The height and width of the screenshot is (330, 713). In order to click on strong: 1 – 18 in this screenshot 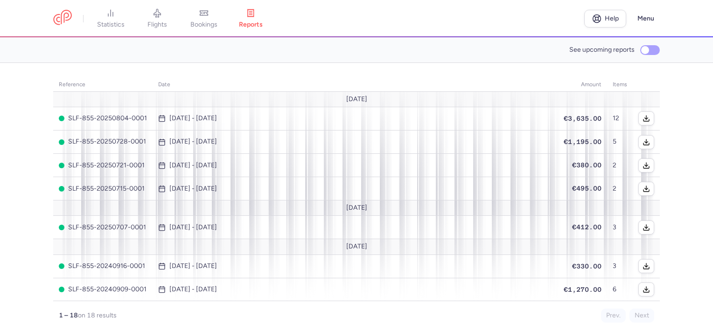, I will do `click(68, 316)`.